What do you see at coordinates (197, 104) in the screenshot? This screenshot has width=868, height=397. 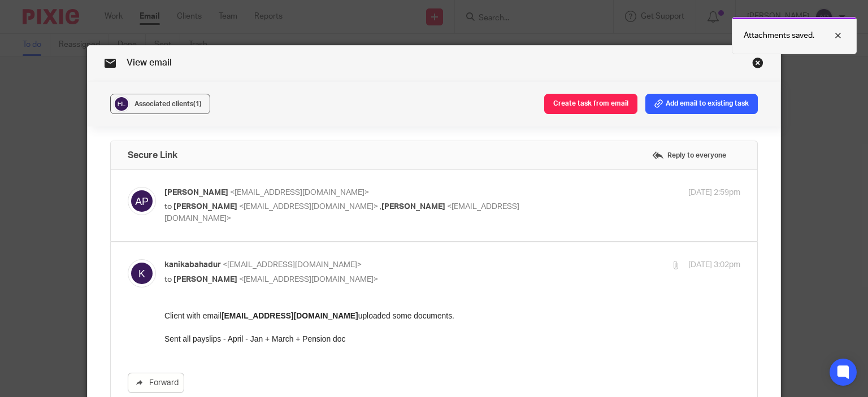 I see `span: (1)` at bounding box center [197, 104].